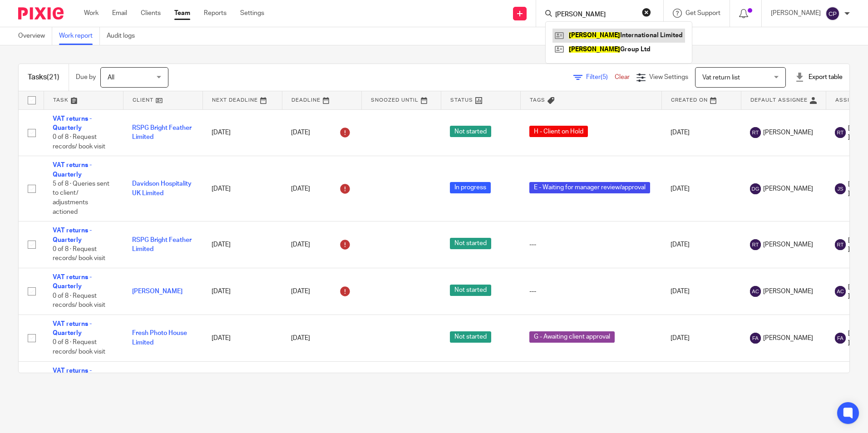 This screenshot has height=433, width=868. Describe the element at coordinates (43, 78) in the screenshot. I see `h1: Tasks` at that location.